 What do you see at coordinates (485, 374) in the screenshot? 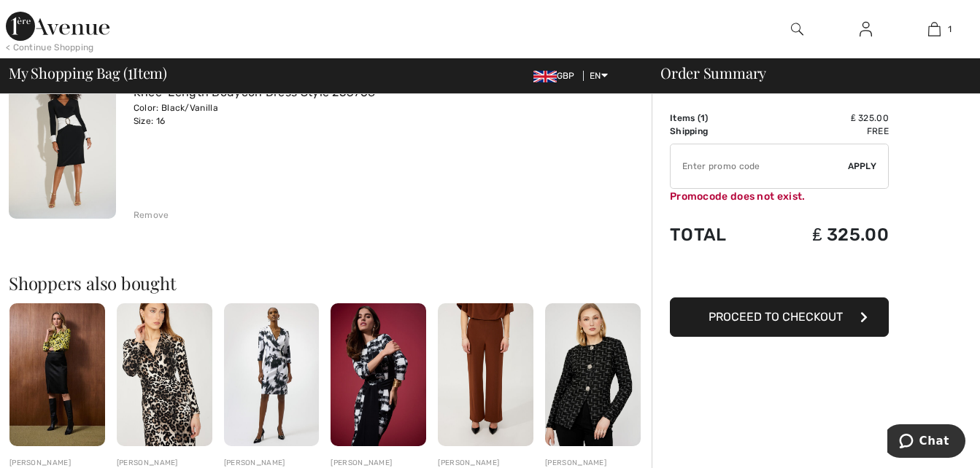
I see `img: Wide-Leg Trousers Style 254303` at bounding box center [485, 374].